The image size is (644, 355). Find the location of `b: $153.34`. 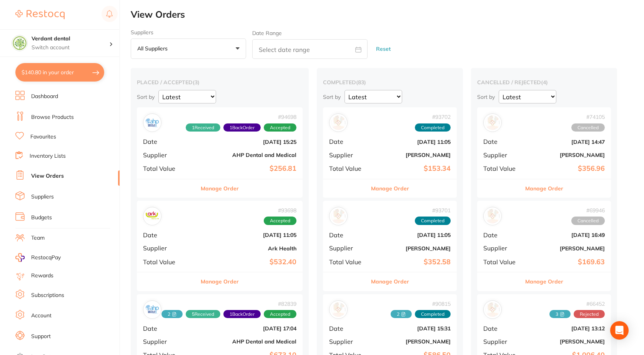

b: $153.34 is located at coordinates (412, 168).